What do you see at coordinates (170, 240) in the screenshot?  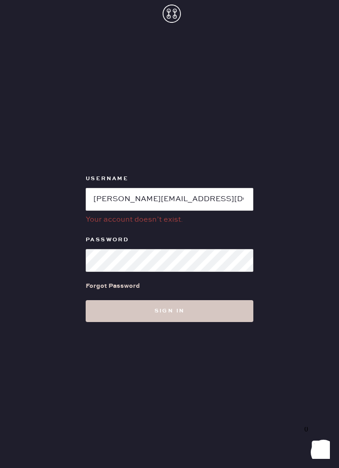 I see `label: Password` at bounding box center [170, 240].